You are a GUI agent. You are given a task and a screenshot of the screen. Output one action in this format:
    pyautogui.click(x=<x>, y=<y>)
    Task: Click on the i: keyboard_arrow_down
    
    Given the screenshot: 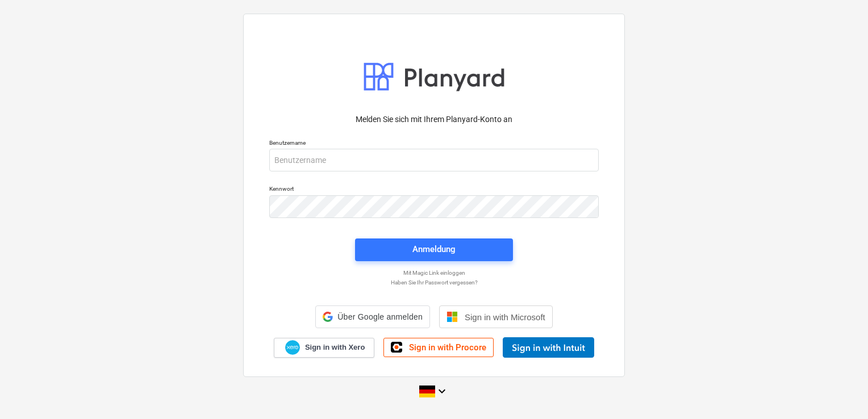 What is the action you would take?
    pyautogui.click(x=442, y=392)
    